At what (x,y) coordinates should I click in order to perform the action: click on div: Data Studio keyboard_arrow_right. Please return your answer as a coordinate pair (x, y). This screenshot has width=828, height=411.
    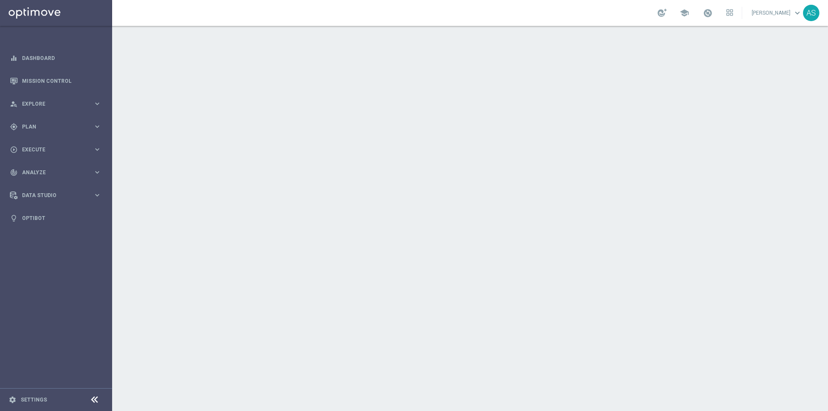
    Looking at the image, I should click on (56, 195).